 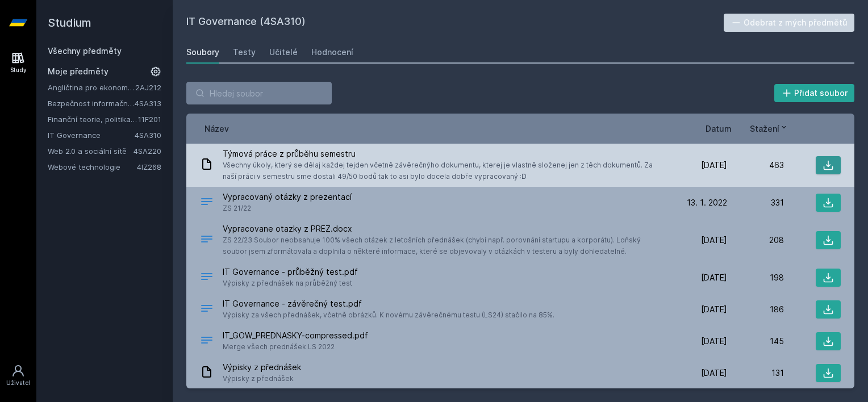 I want to click on span: IT Governance - závěrečný test.pdf, so click(x=389, y=304).